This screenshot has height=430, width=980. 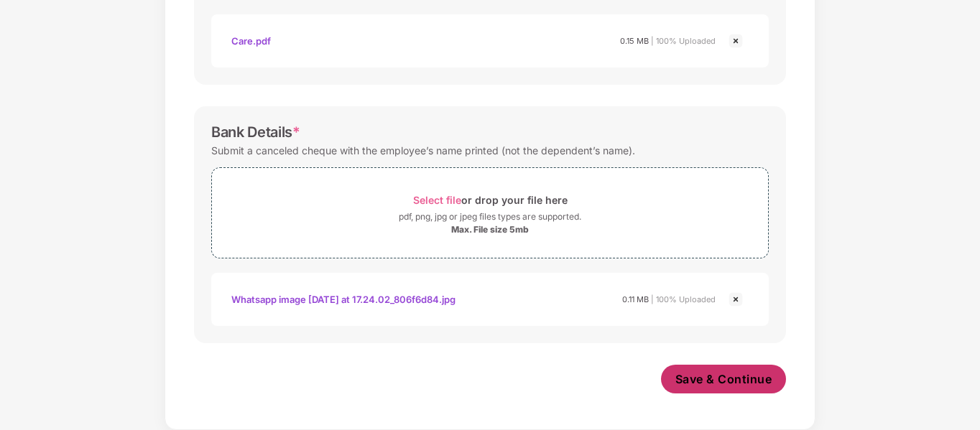 What do you see at coordinates (490, 217) in the screenshot?
I see `div: pdf, png, jpg or jpeg files types are supported.` at bounding box center [490, 217].